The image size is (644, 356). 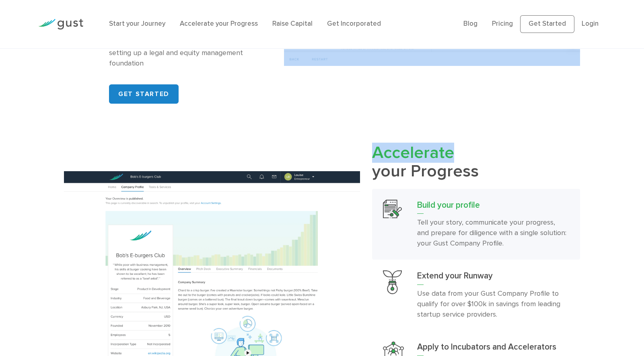 I want to click on a: Get Incorporated, so click(x=354, y=24).